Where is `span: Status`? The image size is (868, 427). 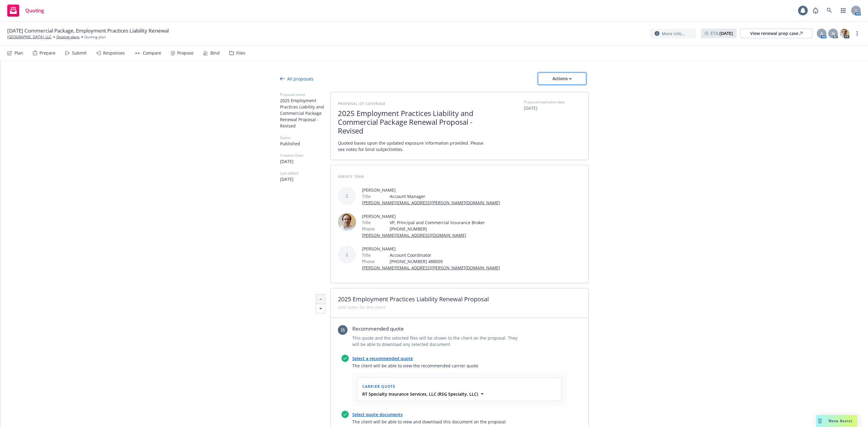
span: Status is located at coordinates (305, 138).